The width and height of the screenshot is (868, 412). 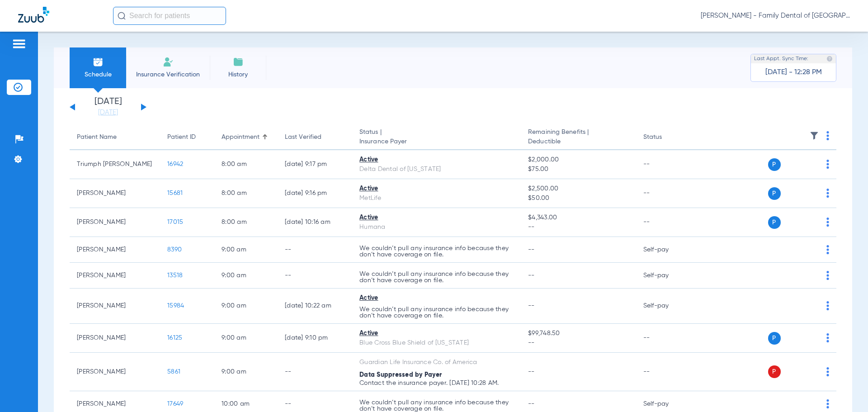 What do you see at coordinates (174, 338) in the screenshot?
I see `span: 16125` at bounding box center [174, 338].